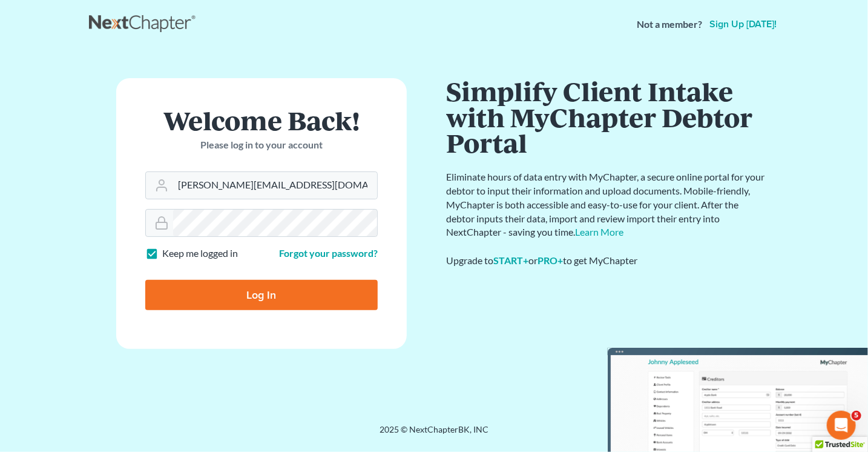  What do you see at coordinates (261, 295) in the screenshot?
I see `input: Log In` at bounding box center [261, 295].